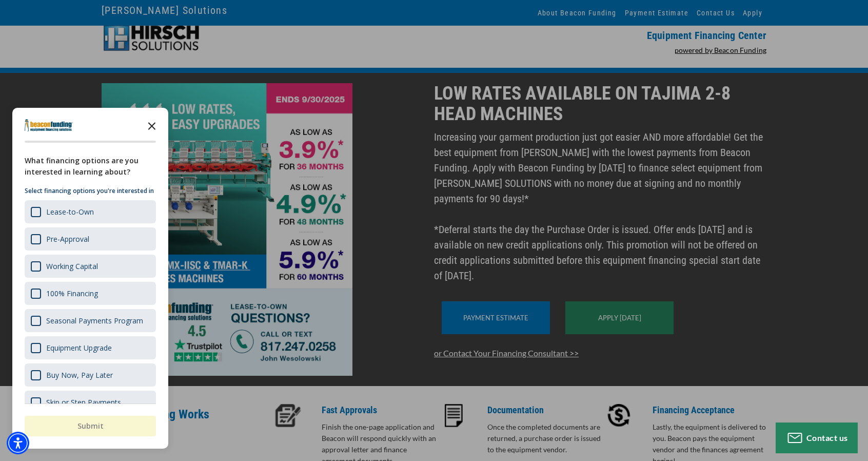 The height and width of the screenshot is (461, 868). Describe the element at coordinates (152, 125) in the screenshot. I see `button: Close the survey` at that location.